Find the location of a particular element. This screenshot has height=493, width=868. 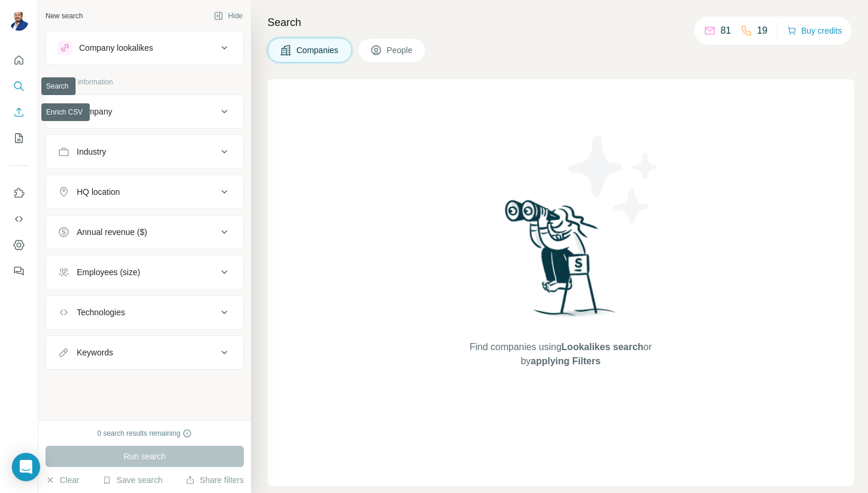

h4: Search is located at coordinates (561, 22).